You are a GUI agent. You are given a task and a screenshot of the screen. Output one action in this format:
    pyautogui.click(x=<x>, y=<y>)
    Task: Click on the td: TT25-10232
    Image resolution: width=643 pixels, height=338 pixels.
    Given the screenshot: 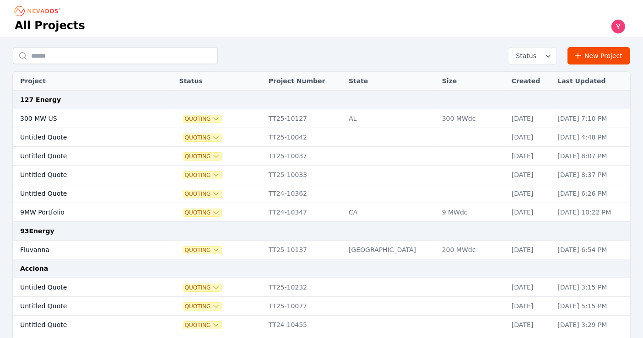 What is the action you would take?
    pyautogui.click(x=304, y=287)
    